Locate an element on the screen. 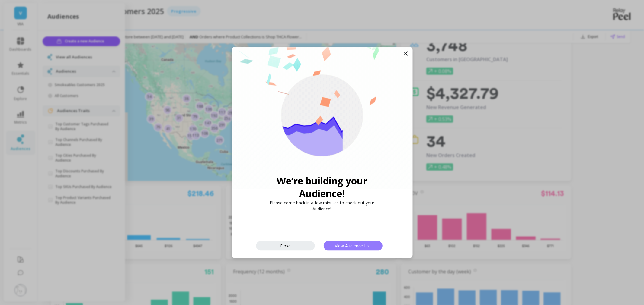 The image size is (644, 305). button: View Audience List is located at coordinates (353, 246).